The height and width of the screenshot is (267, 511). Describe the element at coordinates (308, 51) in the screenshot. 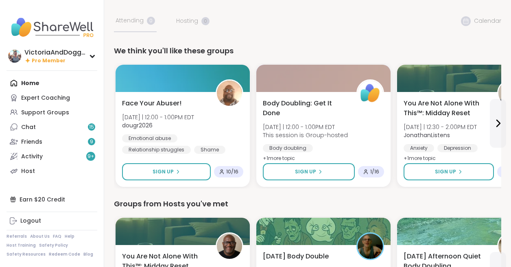

I see `div: We think you'll like these groups` at that location.